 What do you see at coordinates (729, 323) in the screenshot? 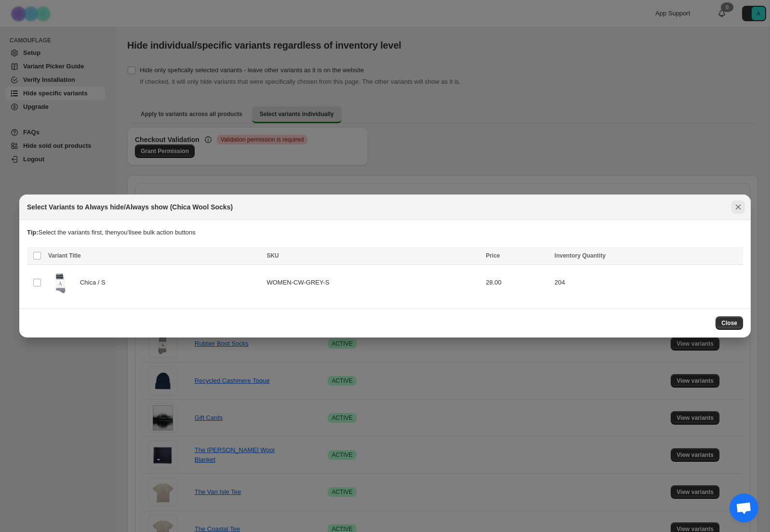
I see `span: Close` at bounding box center [729, 323].